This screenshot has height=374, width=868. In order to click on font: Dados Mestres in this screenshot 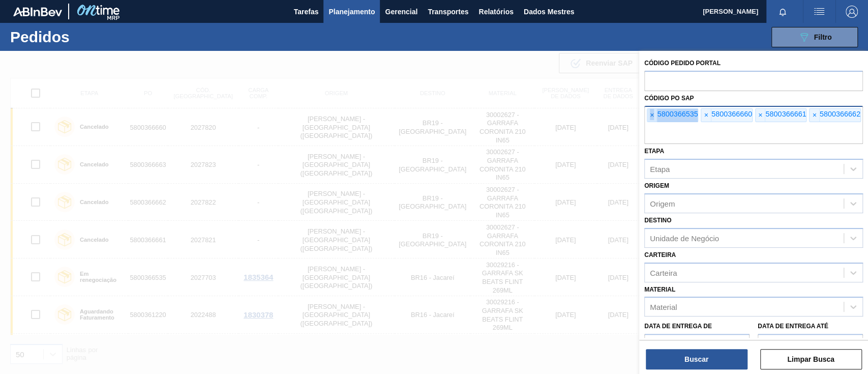, I will do `click(549, 12)`.